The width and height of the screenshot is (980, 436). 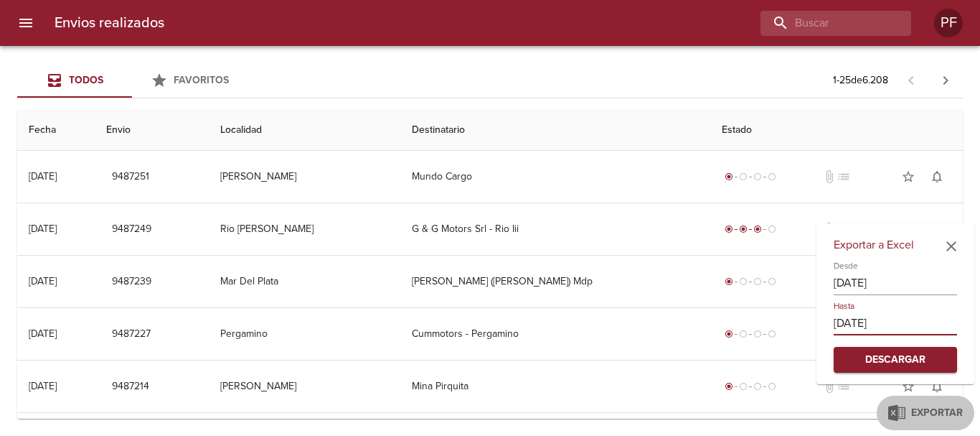 What do you see at coordinates (555, 333) in the screenshot?
I see `td: Cummotors - Pergamino` at bounding box center [555, 333].